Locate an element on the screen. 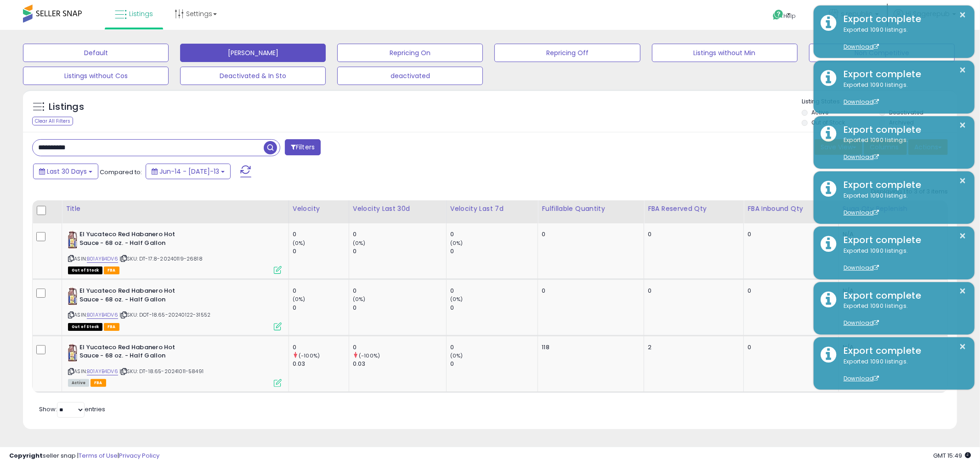 This screenshot has width=980, height=465. button: Default is located at coordinates (95, 53).